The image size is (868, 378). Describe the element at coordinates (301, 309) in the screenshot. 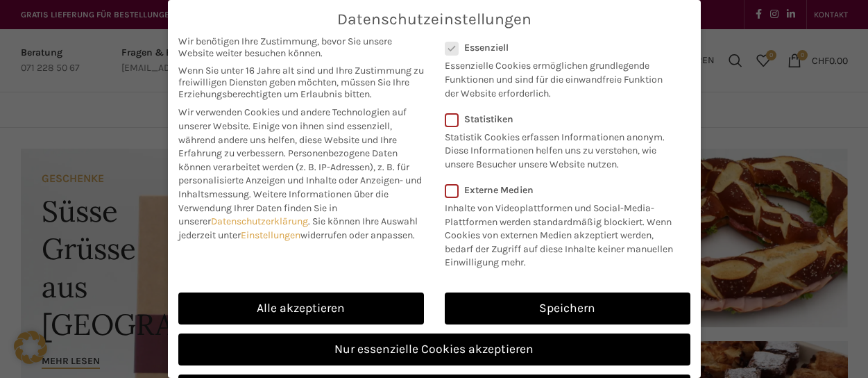

I see `a: Alle akzeptieren` at that location.